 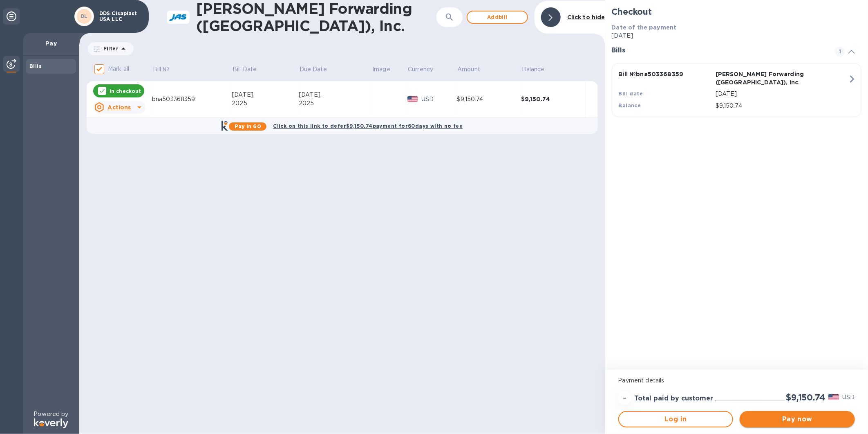 What do you see at coordinates (318, 69) in the screenshot?
I see `span: Due Date` at bounding box center [318, 69].